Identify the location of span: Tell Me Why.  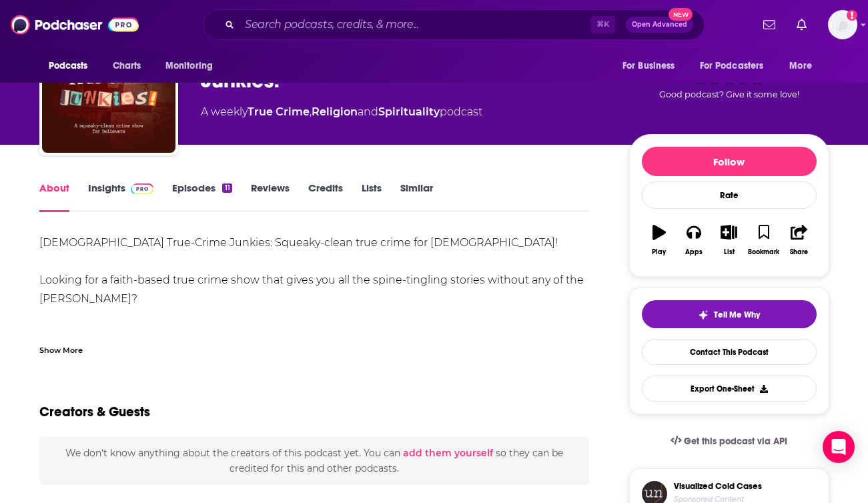
(737, 315).